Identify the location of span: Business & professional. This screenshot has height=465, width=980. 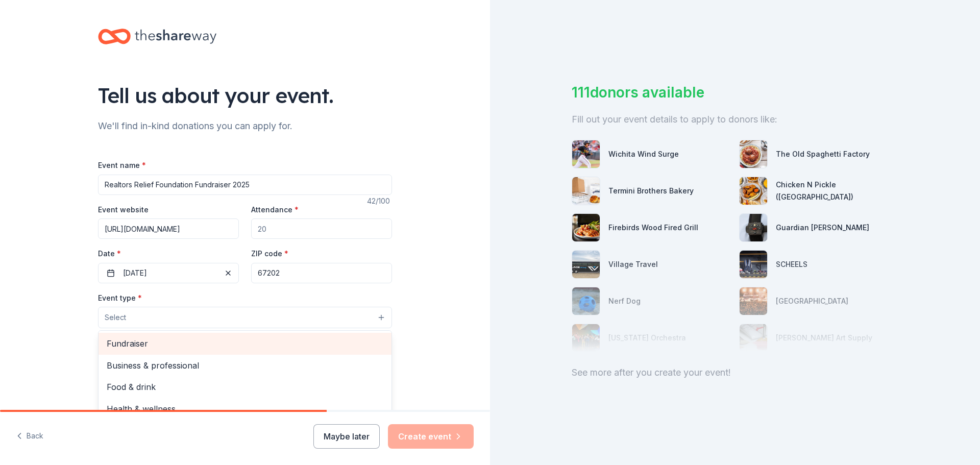
(245, 366).